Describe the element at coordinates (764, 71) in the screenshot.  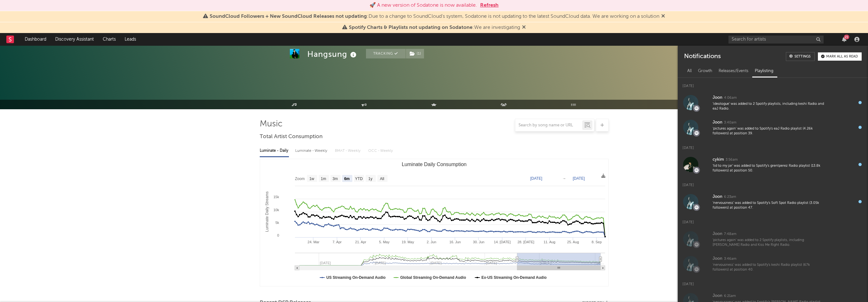
I see `div: Playlisting` at that location.